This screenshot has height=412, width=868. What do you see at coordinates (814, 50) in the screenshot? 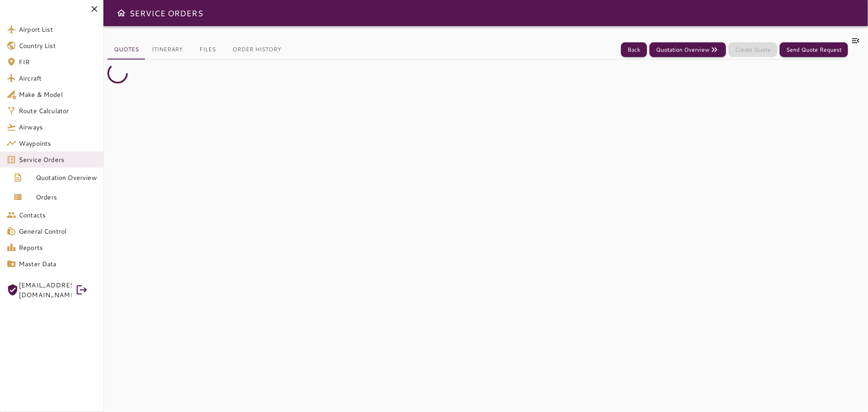
I see `button: Send Quote Request` at bounding box center [814, 50].